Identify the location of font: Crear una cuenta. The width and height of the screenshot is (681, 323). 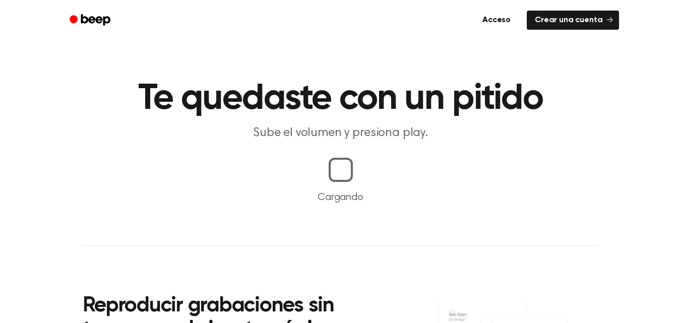
(569, 20).